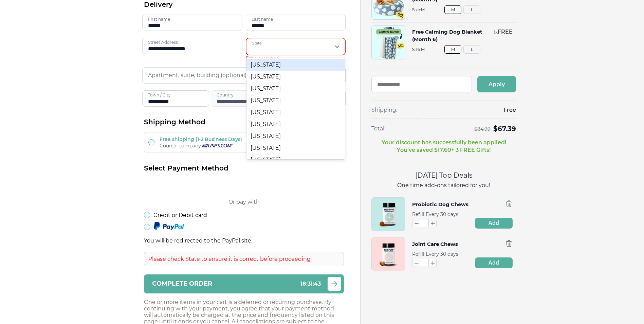 This screenshot has height=324, width=644. I want to click on span: FREE, so click(505, 31).